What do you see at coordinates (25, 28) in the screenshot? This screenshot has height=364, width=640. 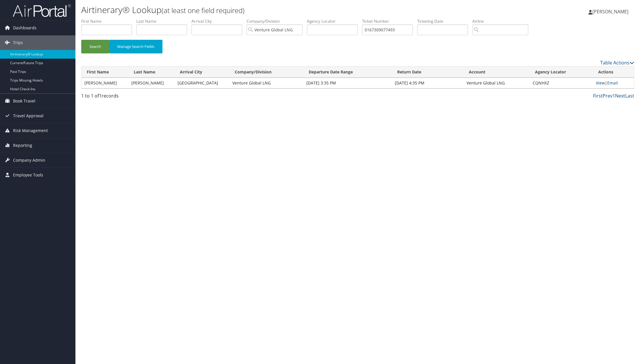 I see `span: Dashboards` at bounding box center [25, 28].